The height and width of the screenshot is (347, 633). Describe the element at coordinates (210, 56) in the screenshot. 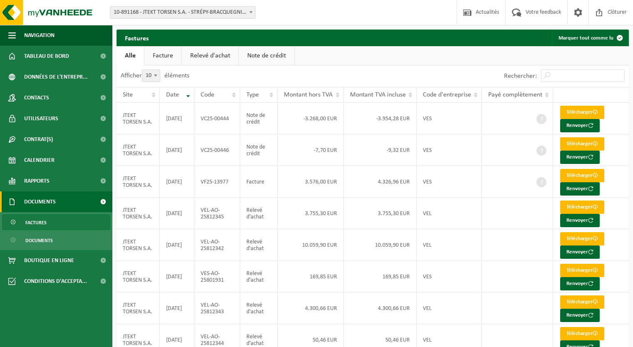

I see `a: Relevé d'achat` at that location.